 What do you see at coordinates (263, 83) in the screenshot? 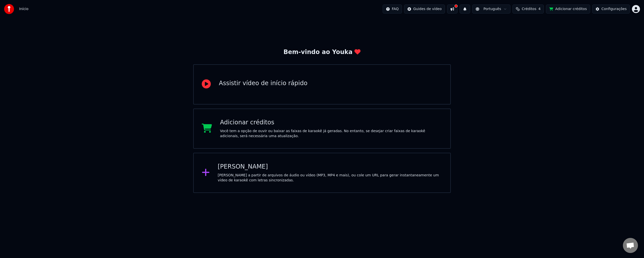
I see `div: Assistir vídeo de início rápido` at bounding box center [263, 83].